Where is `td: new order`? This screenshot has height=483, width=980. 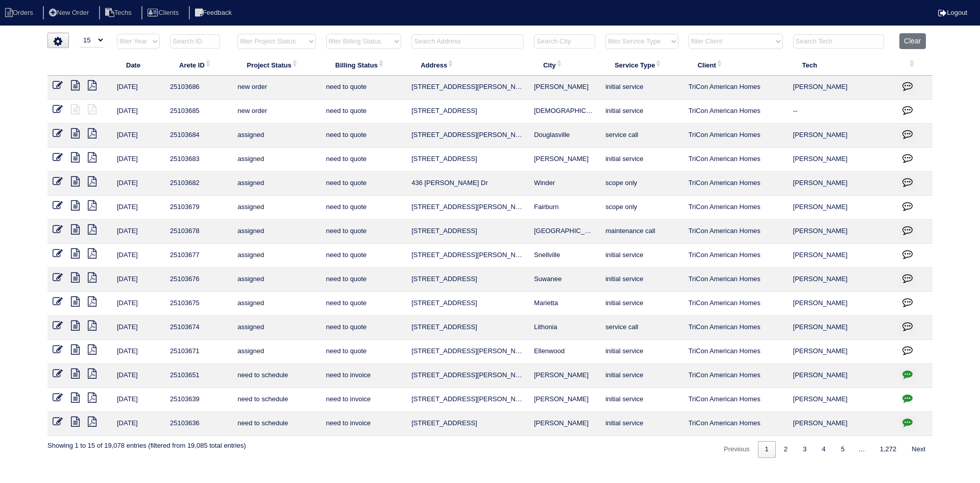 td: new order is located at coordinates (277, 87).